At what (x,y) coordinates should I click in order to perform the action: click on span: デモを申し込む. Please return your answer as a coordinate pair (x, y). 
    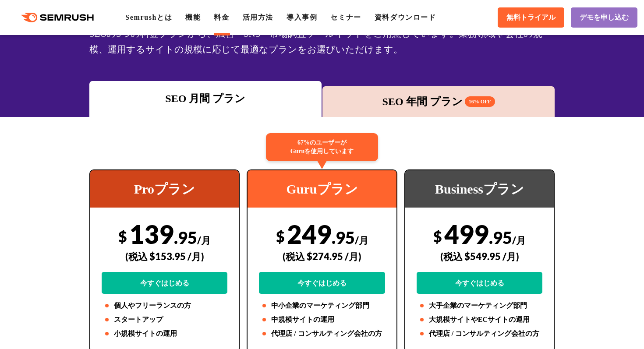
    Looking at the image, I should click on (604, 18).